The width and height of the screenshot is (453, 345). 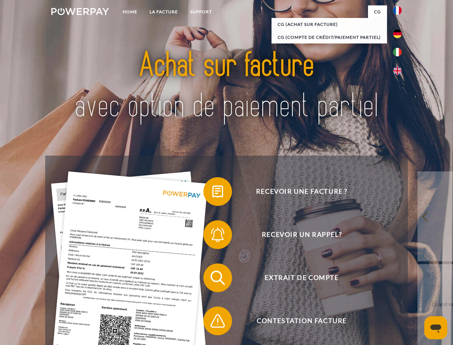 I want to click on img: fr, so click(x=398, y=10).